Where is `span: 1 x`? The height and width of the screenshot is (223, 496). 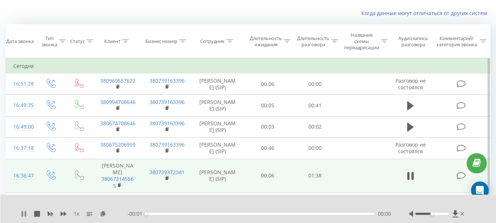
span: 1 x is located at coordinates (76, 214).